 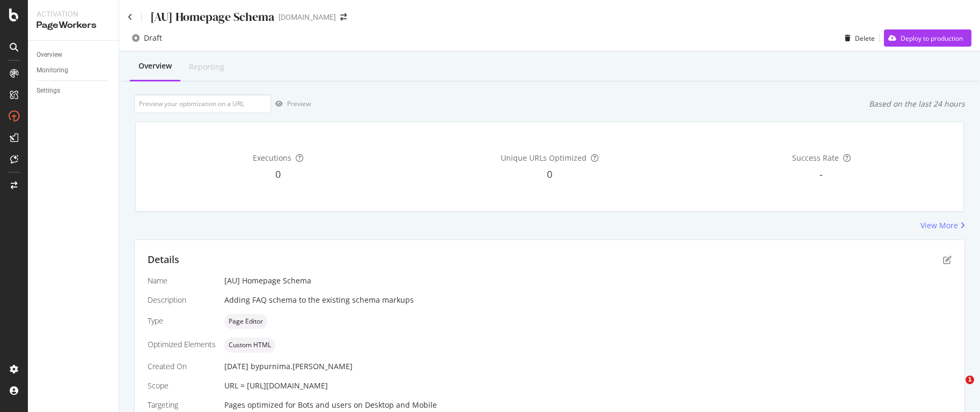 What do you see at coordinates (865, 38) in the screenshot?
I see `div: Delete` at bounding box center [865, 38].